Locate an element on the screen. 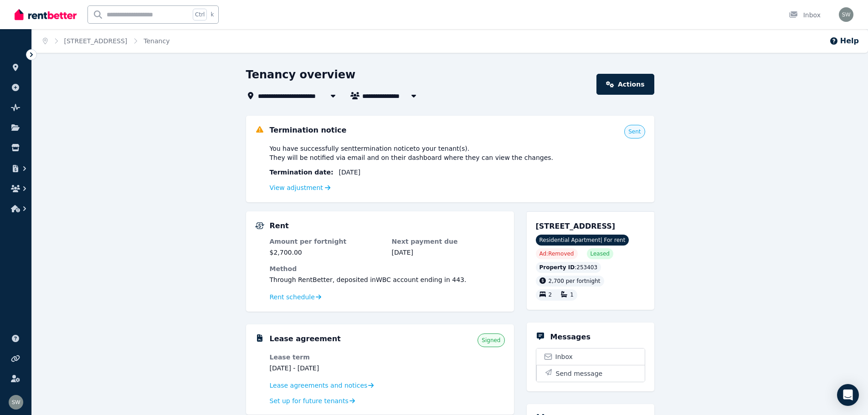 Image resolution: width=868 pixels, height=415 pixels. a: View adjustment is located at coordinates (300, 187).